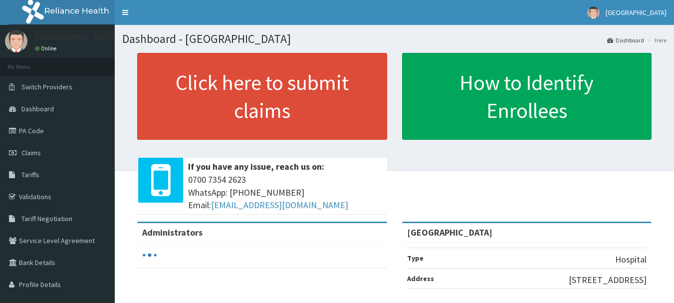 This screenshot has height=303, width=674. I want to click on a: Click here to submit claims, so click(262, 96).